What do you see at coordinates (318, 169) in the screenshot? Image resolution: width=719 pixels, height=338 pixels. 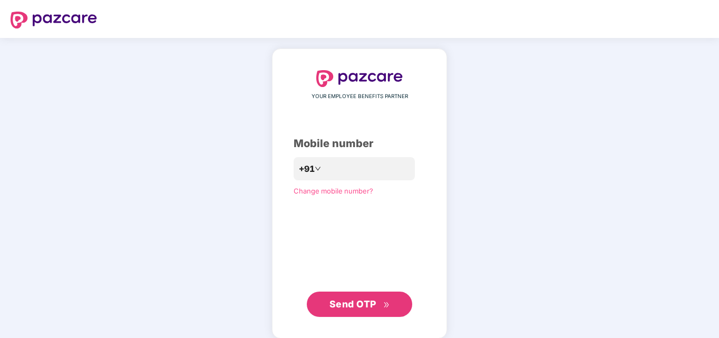 I see `span: down` at bounding box center [318, 169].